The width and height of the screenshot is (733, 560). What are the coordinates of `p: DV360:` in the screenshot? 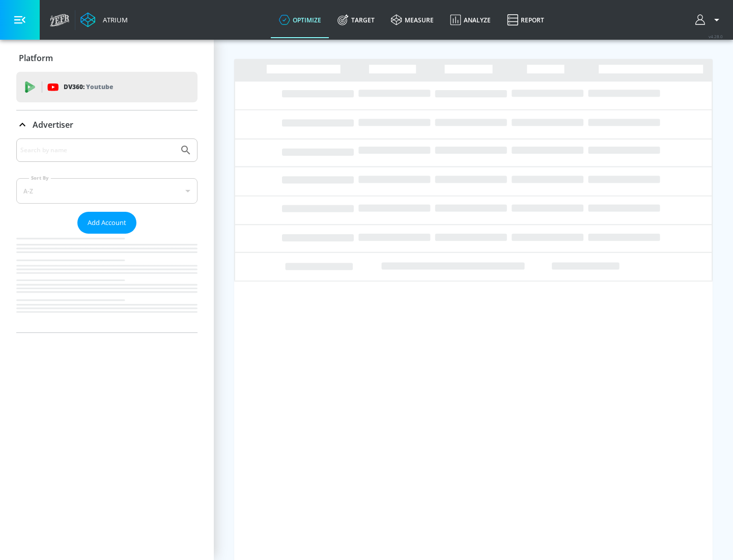 It's located at (88, 88).